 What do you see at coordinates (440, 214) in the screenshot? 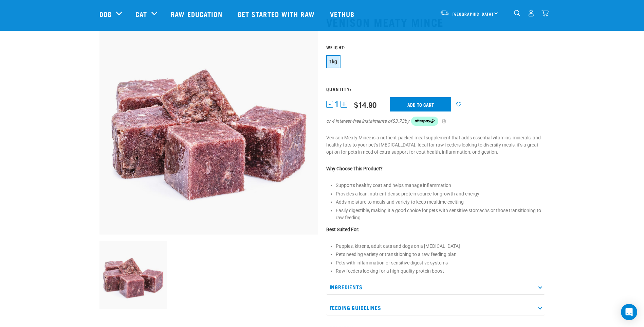
I see `li: Easily digestible, making it a good choice for pets with sensitive stomachs or those transitionin...` at bounding box center [440, 214].